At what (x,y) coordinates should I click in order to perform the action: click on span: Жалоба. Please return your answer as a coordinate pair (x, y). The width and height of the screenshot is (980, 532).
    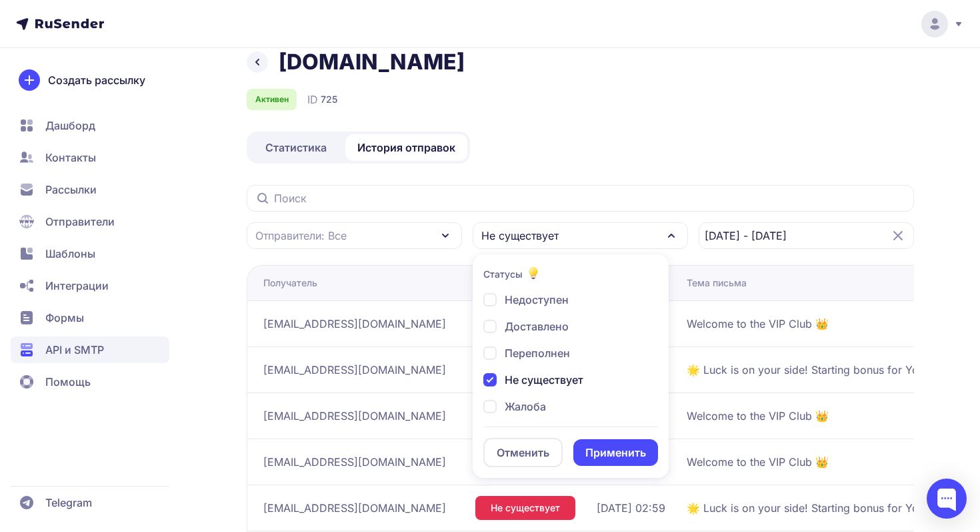
    Looking at the image, I should click on (525, 407).